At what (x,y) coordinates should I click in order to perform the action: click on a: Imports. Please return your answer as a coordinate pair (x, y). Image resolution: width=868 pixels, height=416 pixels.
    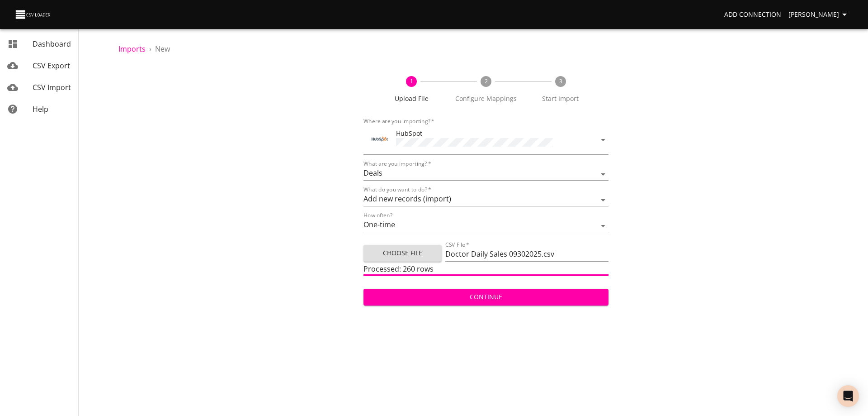
    Looking at the image, I should click on (132, 49).